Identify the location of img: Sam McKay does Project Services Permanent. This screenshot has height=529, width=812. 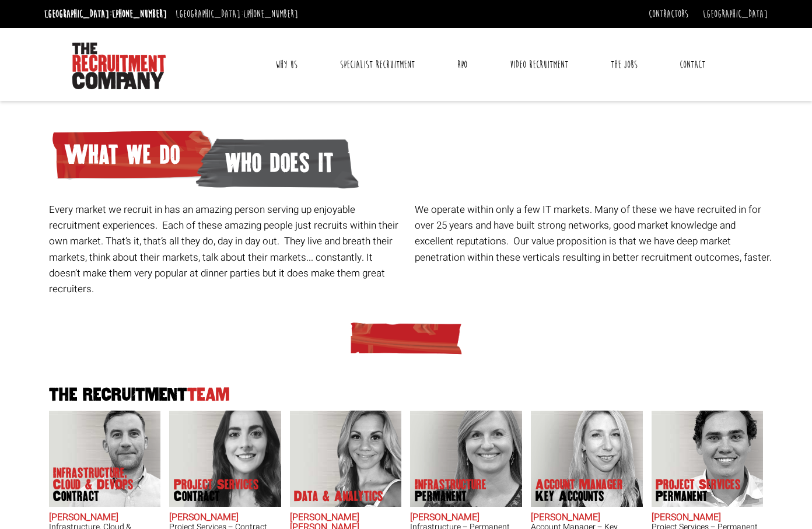
(707, 459).